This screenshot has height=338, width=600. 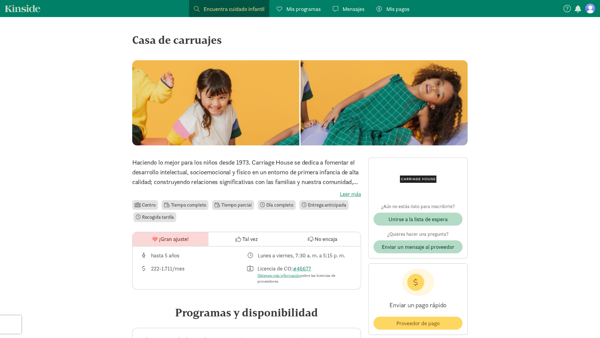 I want to click on font: hasta 5 años, so click(x=165, y=255).